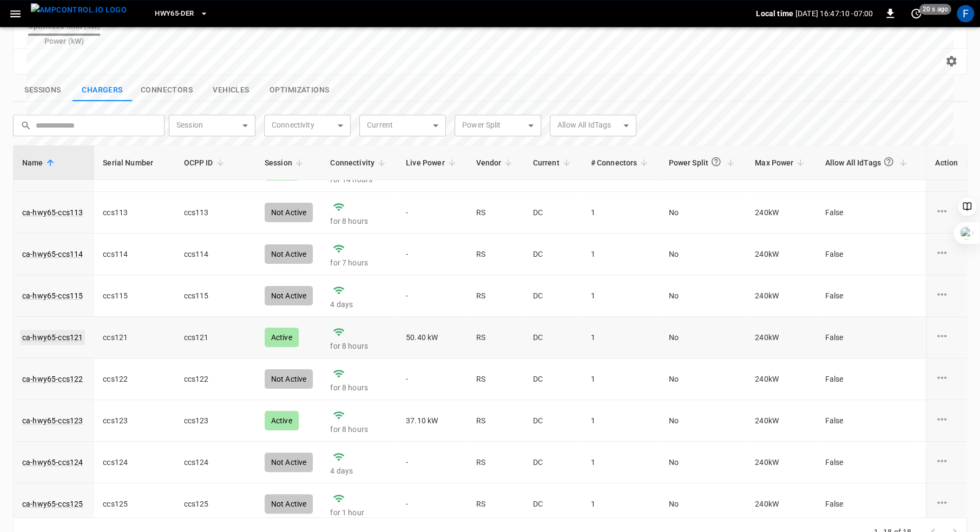 This screenshot has width=980, height=532. What do you see at coordinates (945, 162) in the screenshot?
I see `th: Action` at bounding box center [945, 162].